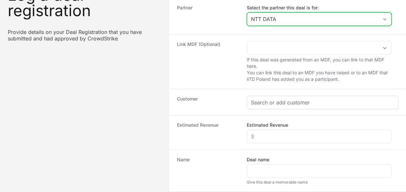 This screenshot has width=406, height=192. What do you see at coordinates (208, 102) in the screenshot?
I see `dt: Customer` at bounding box center [208, 102].